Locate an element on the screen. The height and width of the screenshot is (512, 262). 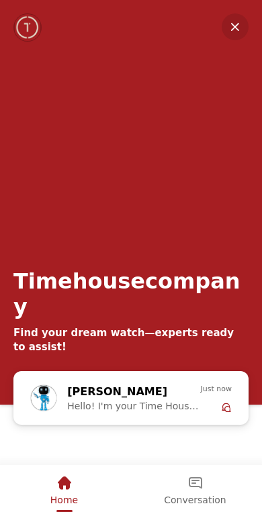
div: Timehousecompany is located at coordinates (131, 294).